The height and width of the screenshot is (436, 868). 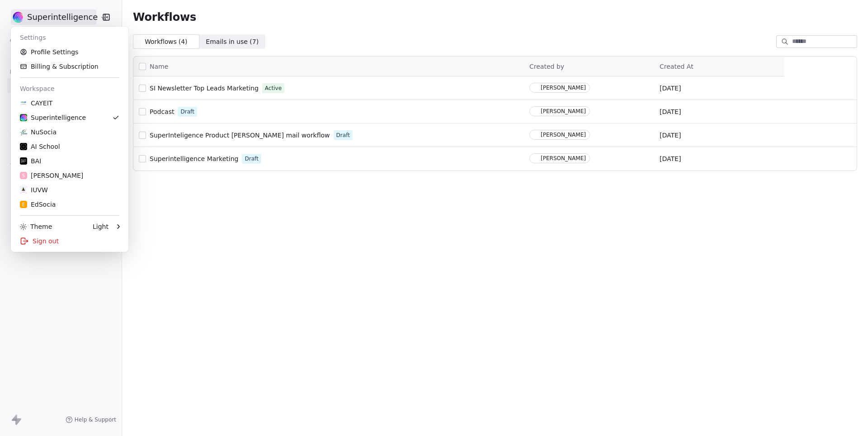 I want to click on div: Sign out, so click(x=69, y=241).